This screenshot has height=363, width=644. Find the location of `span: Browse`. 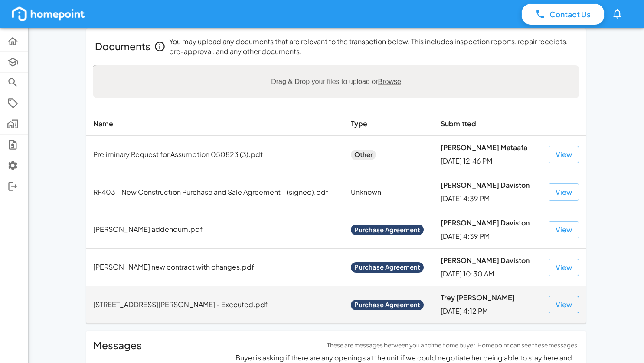

span: Browse is located at coordinates (389, 82).